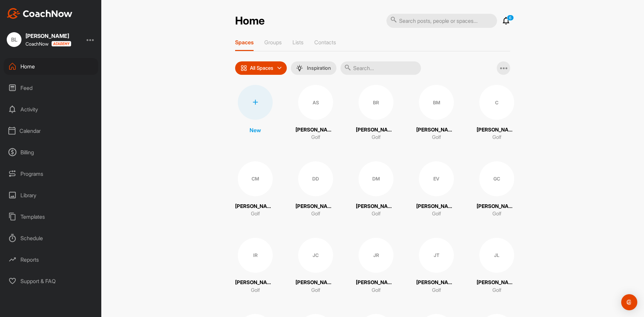 This screenshot has width=644, height=317. What do you see at coordinates (244, 42) in the screenshot?
I see `p: Spaces` at bounding box center [244, 42].